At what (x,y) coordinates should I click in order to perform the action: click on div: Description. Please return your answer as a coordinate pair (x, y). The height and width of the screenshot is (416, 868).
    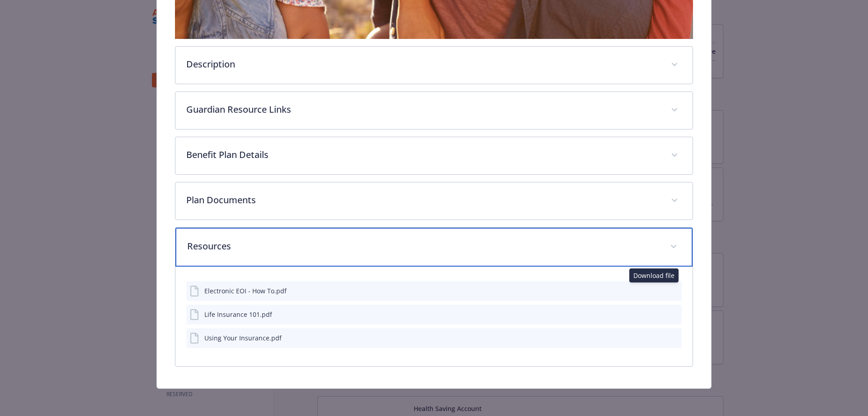
    Looking at the image, I should click on (434, 65).